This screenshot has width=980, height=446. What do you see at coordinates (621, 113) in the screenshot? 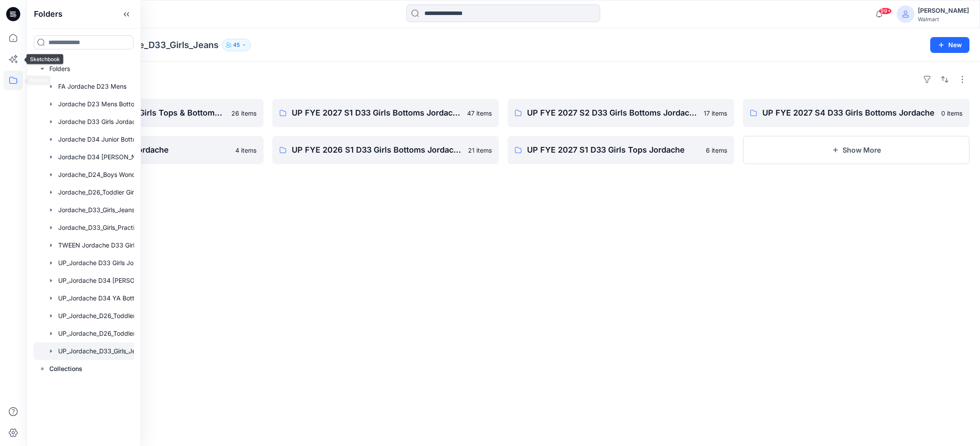
I see `a: UP FYE 2027 S2 D33 Girls Bottoms Jordache17 items` at bounding box center [621, 113].